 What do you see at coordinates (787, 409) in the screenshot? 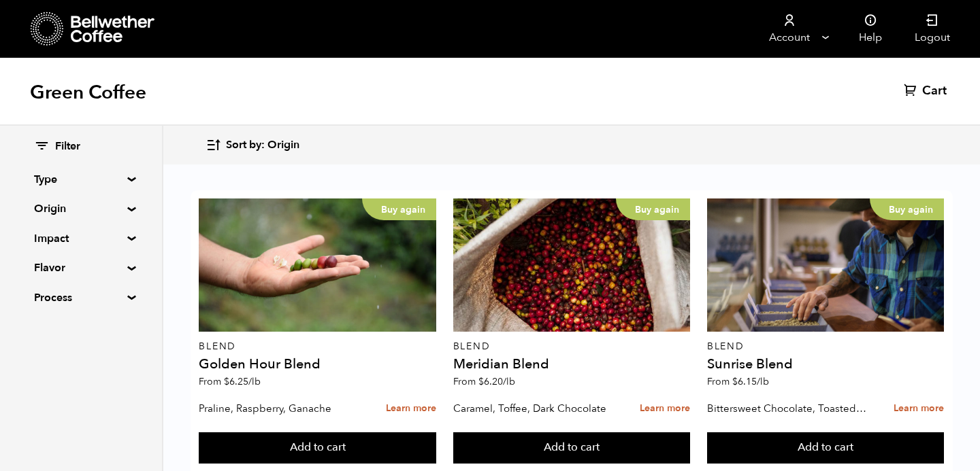
I see `p: Bittersweet Chocolate, Toasted Marshmallow, Candied Orange, Praline` at bounding box center [787, 409].